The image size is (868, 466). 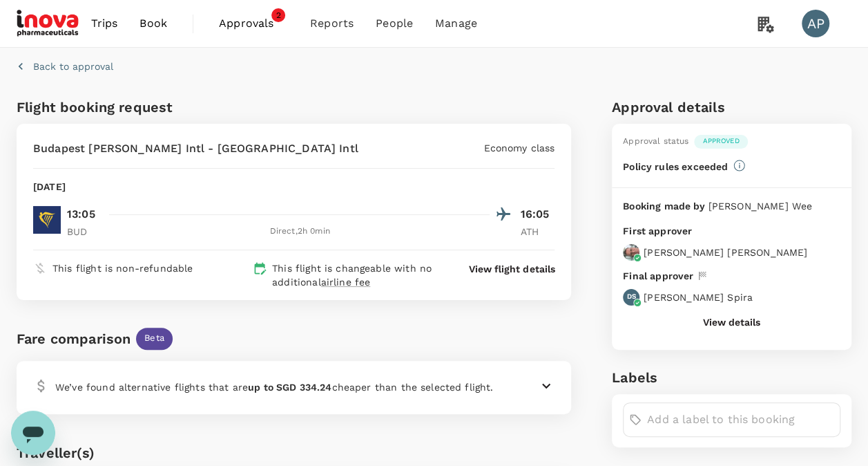 What do you see at coordinates (519, 148) in the screenshot?
I see `p: Economy class` at bounding box center [519, 148].